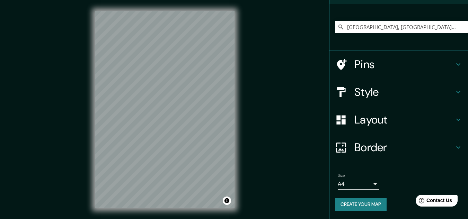 This screenshot has height=219, width=468. Describe the element at coordinates (404, 120) in the screenshot. I see `h4: Layout` at that location.